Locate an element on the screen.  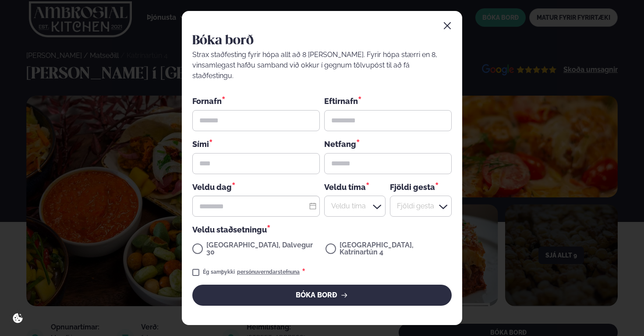
div: Sími is located at coordinates (256, 143).